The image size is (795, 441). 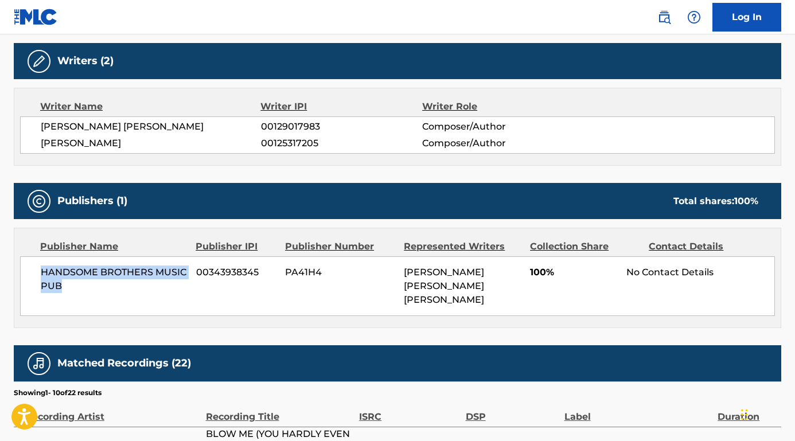 I want to click on span: 00129017983, so click(x=341, y=127).